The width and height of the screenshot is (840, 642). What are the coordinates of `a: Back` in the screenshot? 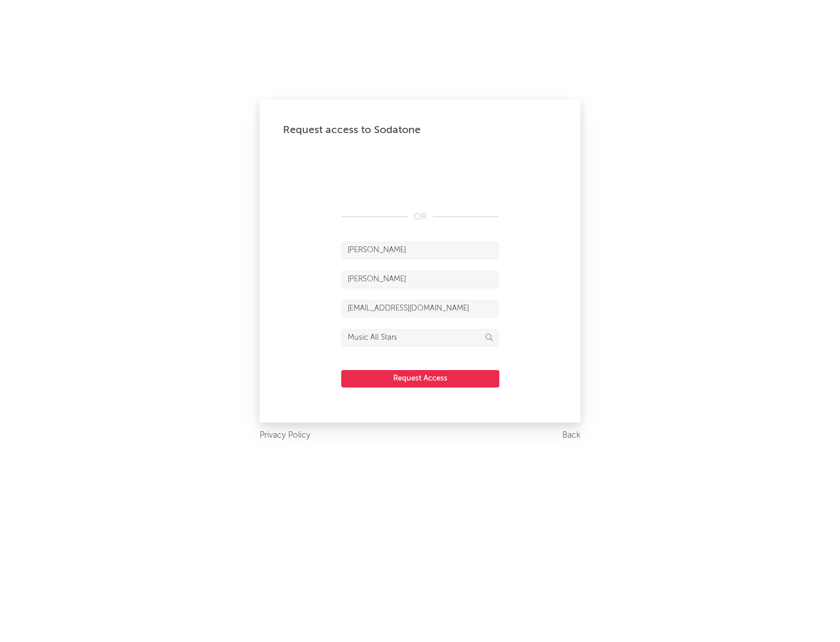 It's located at (572, 436).